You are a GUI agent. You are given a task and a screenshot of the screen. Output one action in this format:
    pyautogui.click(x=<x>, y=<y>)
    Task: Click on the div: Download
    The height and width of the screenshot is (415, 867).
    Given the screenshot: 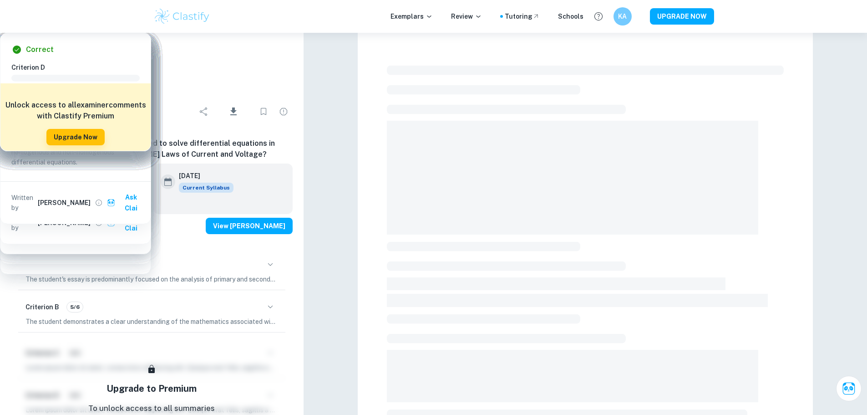 What is the action you would take?
    pyautogui.click(x=233, y=112)
    